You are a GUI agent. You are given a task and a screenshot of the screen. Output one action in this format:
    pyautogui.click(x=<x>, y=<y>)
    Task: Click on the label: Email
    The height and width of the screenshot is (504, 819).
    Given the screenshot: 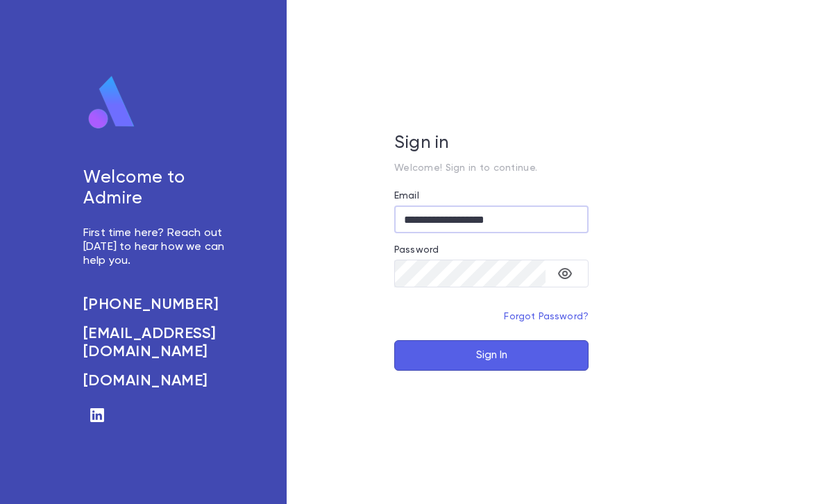 What is the action you would take?
    pyautogui.click(x=406, y=195)
    